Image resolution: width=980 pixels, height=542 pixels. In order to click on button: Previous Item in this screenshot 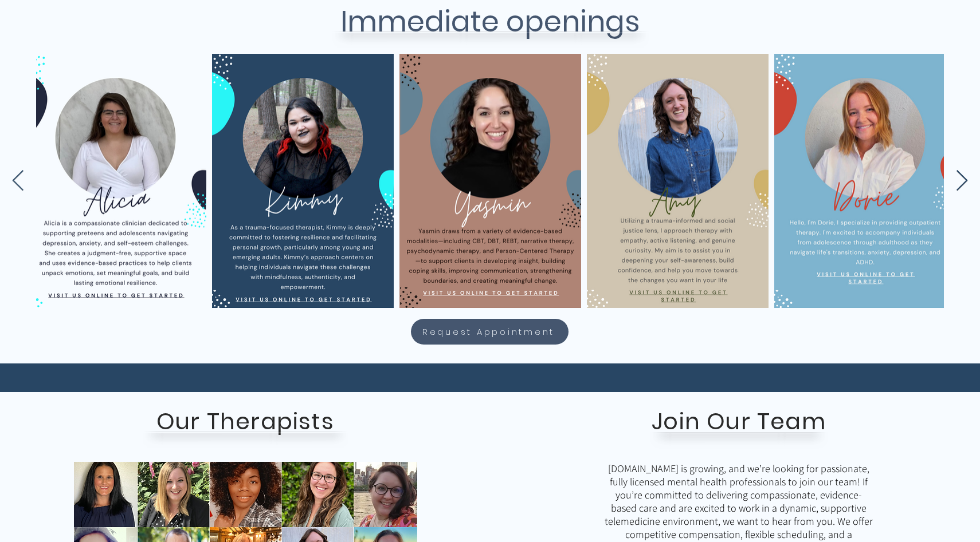, I will do `click(18, 181)`.